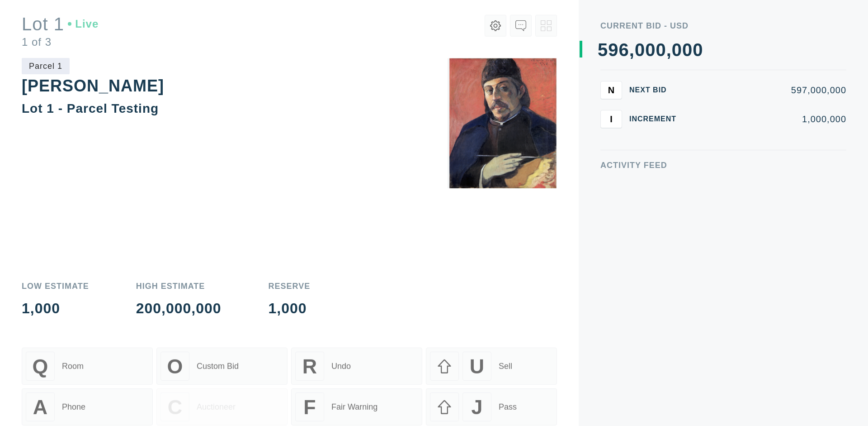  I want to click on div: 1,000,000, so click(769, 119).